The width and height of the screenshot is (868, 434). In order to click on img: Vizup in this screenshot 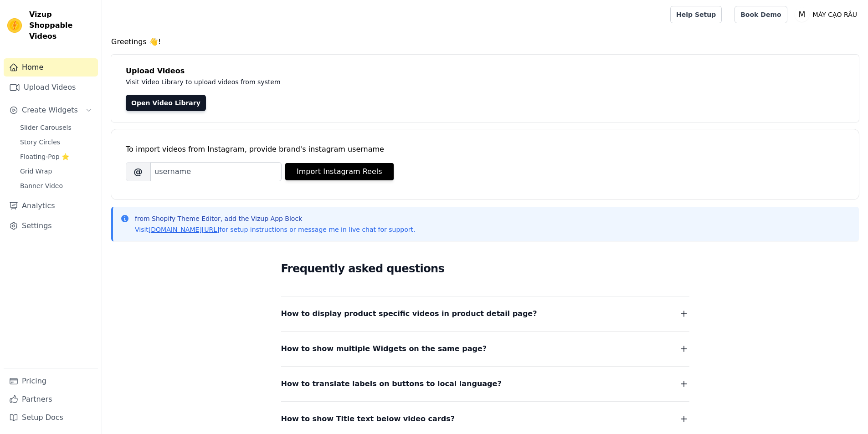, I will do `click(14, 26)`.